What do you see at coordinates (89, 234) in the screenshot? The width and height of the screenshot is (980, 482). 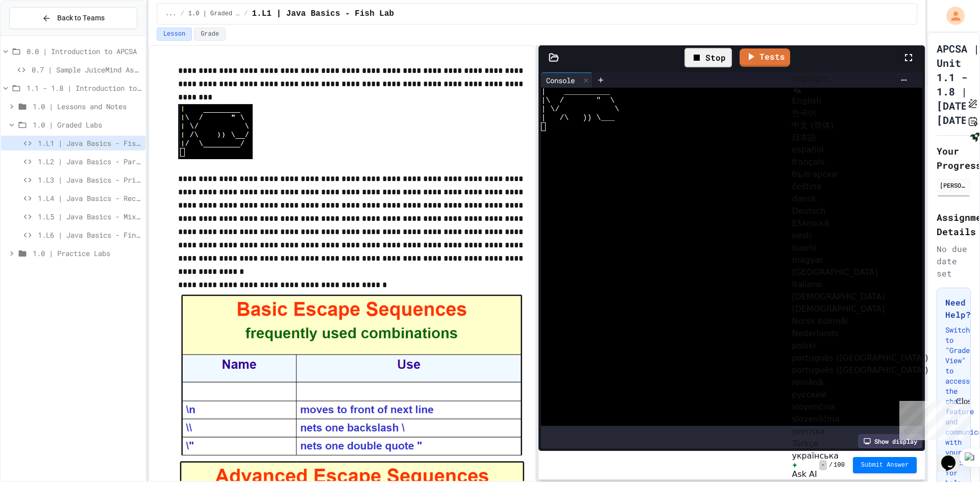 I see `span: 1.L6 | Java Basics - Final Calculator Lab` at bounding box center [89, 234].